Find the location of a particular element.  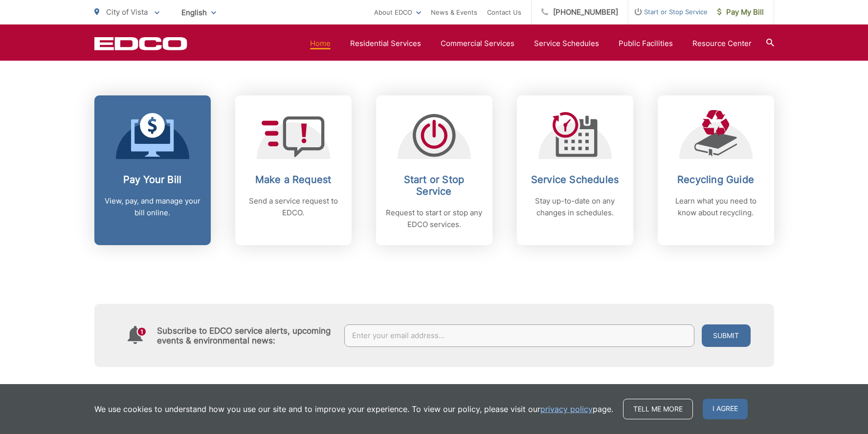

a: Resource Center is located at coordinates (722, 44).